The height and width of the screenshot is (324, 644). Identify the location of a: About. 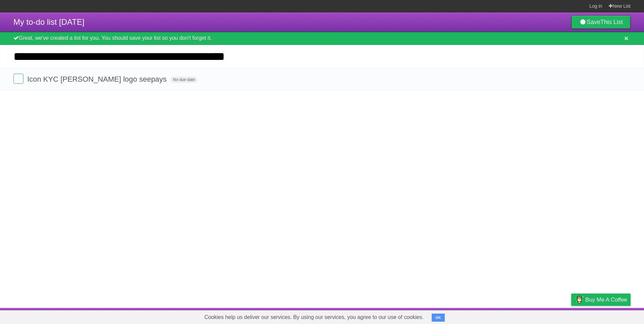
(489, 316).